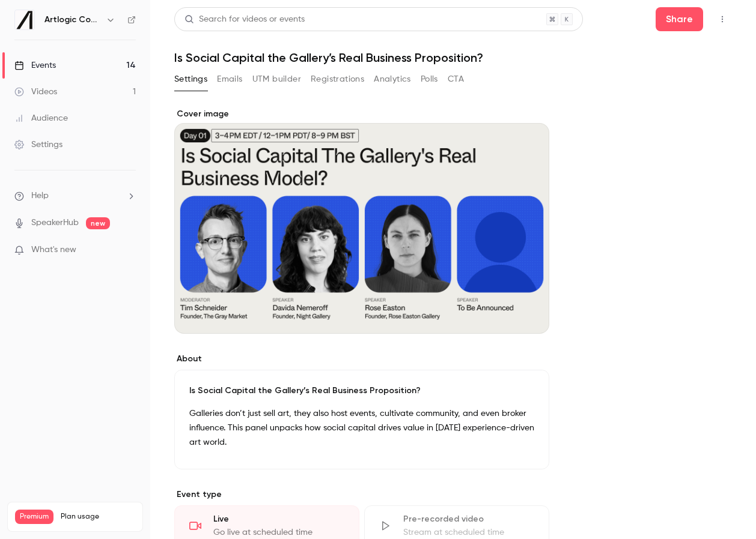 Image resolution: width=756 pixels, height=539 pixels. Describe the element at coordinates (39, 196) in the screenshot. I see `span: Help` at that location.